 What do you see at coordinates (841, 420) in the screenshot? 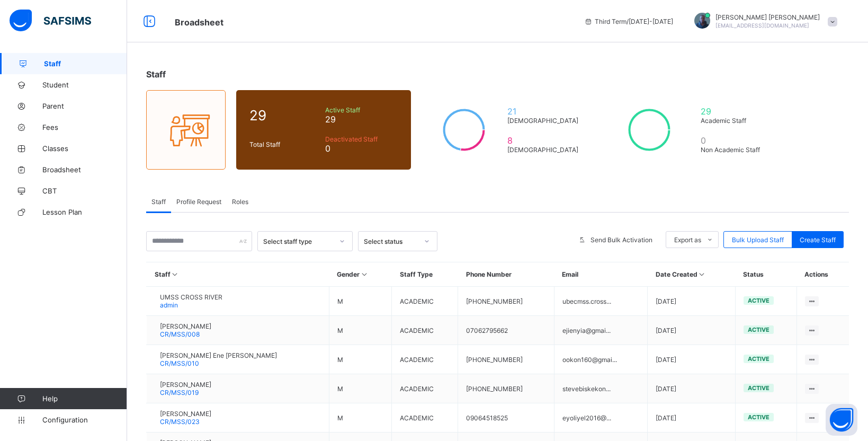
I see `button: Open asap` at bounding box center [841, 420].